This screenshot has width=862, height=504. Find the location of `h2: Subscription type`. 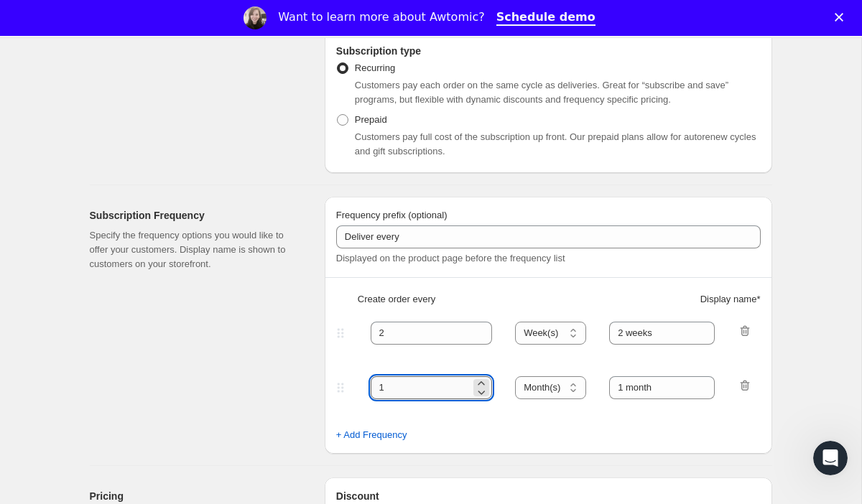

h2: Subscription type is located at coordinates (549, 51).